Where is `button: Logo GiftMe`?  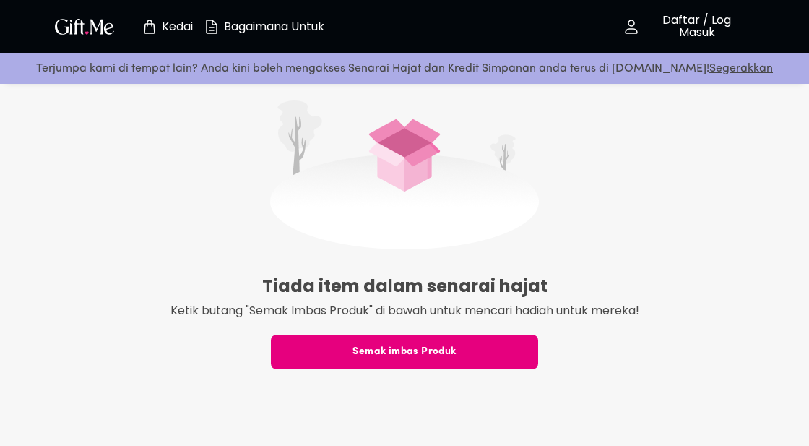
button: Logo GiftMe is located at coordinates (85, 27).